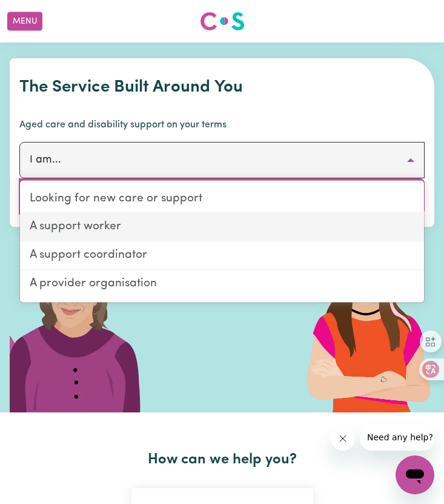 Image resolution: width=444 pixels, height=504 pixels. Describe the element at coordinates (25, 21) in the screenshot. I see `button: Menu` at that location.